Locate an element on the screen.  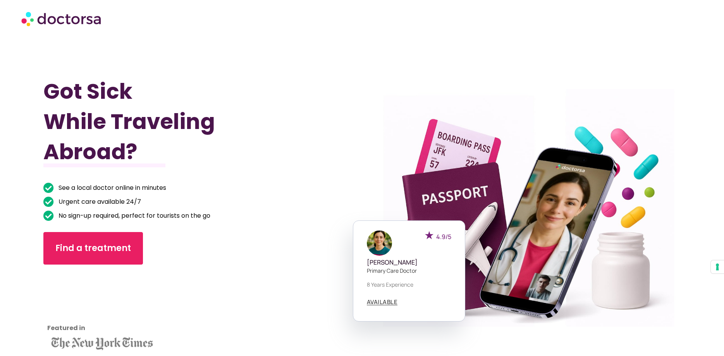
button: Your consent preferences for tracking technologies is located at coordinates (718, 267).